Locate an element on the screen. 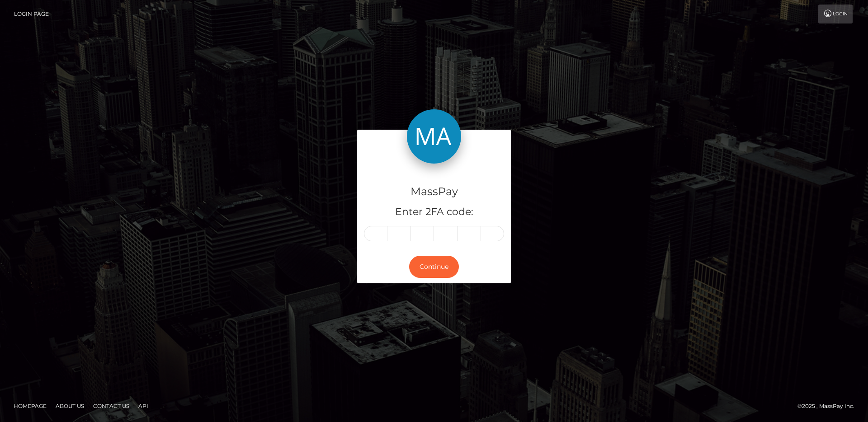  h5: Enter 2FA code: is located at coordinates (434, 212).